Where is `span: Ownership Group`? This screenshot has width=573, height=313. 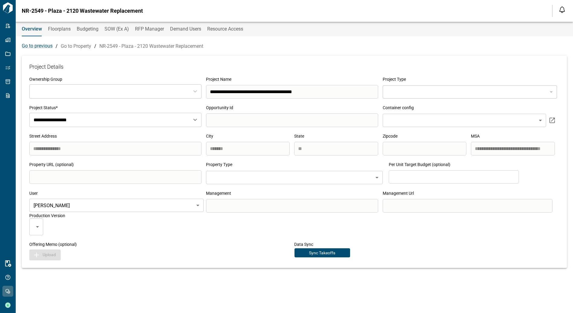
span: Ownership Group is located at coordinates (46, 79).